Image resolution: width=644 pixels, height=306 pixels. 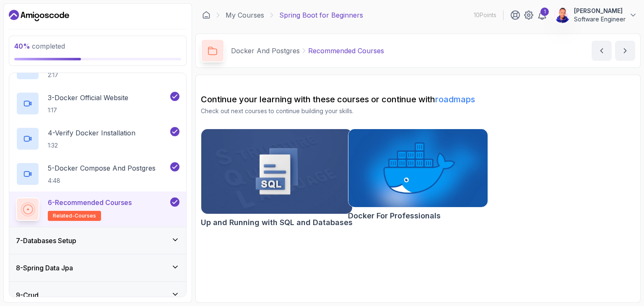 What do you see at coordinates (90, 203) in the screenshot?
I see `p: 6 - Recommended Courses` at bounding box center [90, 203].